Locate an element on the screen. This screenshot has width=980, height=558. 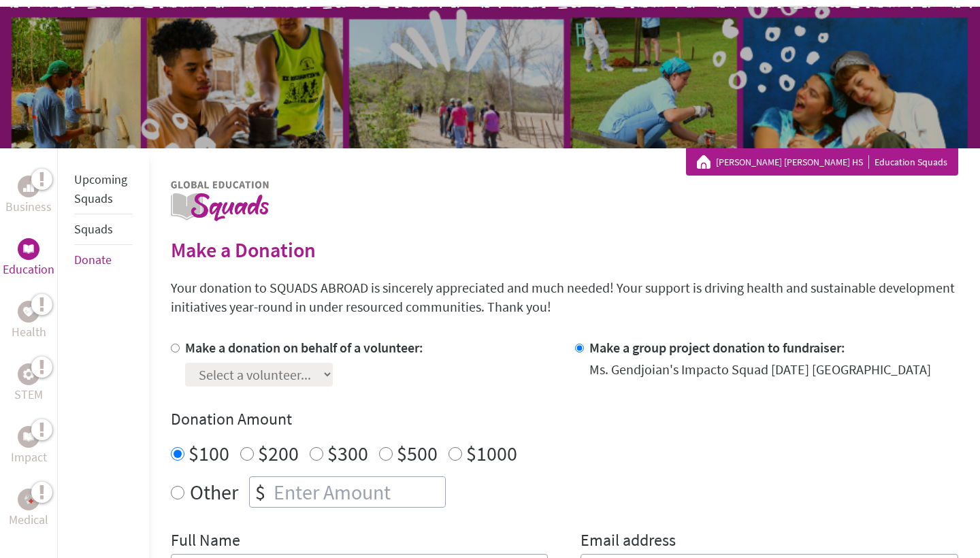
label: Email address is located at coordinates (628, 542).